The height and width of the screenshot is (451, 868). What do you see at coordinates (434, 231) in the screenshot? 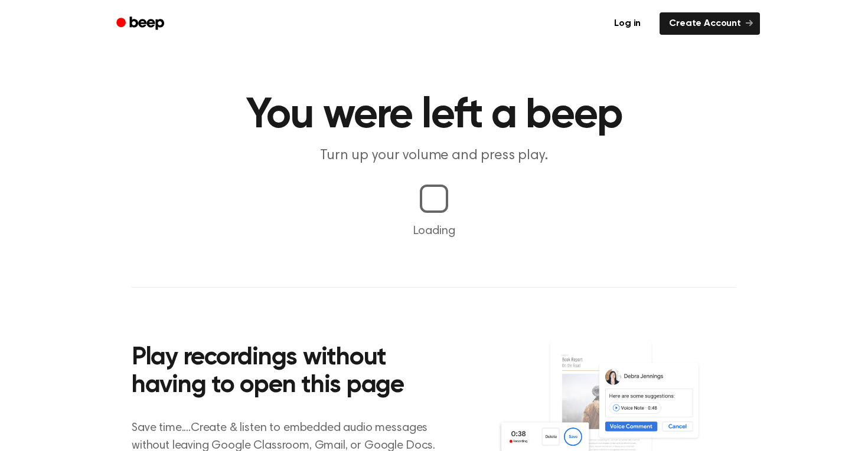
I see `p: Loading` at bounding box center [434, 231].